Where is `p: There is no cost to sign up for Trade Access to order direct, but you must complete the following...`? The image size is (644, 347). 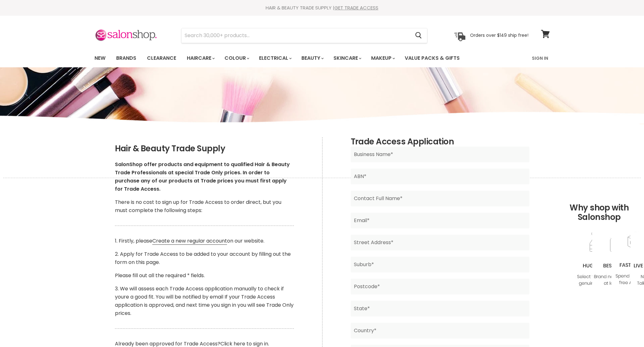
p: There is no cost to sign up for Trade Access to order direct, but you must complete the following... is located at coordinates (205, 206).